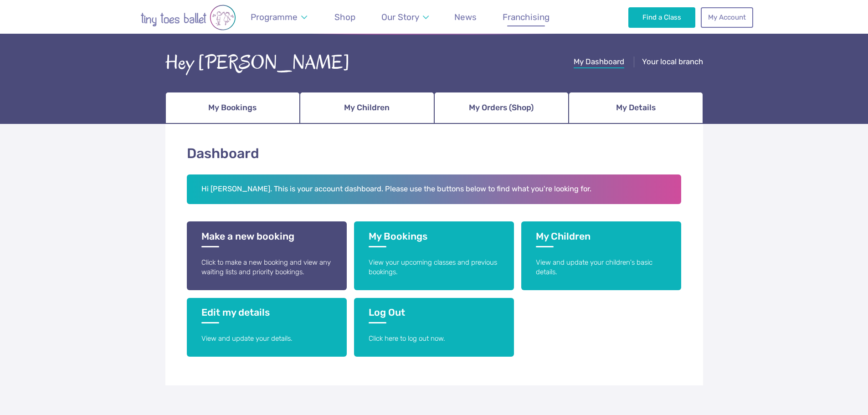 The image size is (868, 415). Describe the element at coordinates (501, 108) in the screenshot. I see `a: My Orders (Shop)` at that location.